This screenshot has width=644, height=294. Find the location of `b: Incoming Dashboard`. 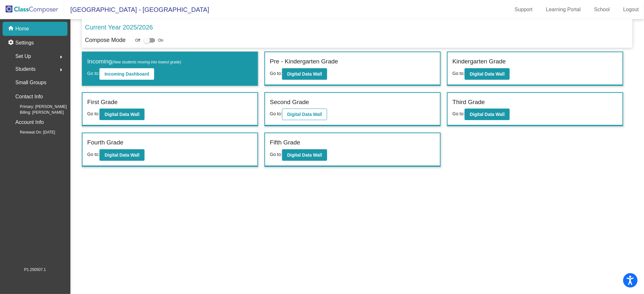

b: Incoming Dashboard is located at coordinates (127, 74).